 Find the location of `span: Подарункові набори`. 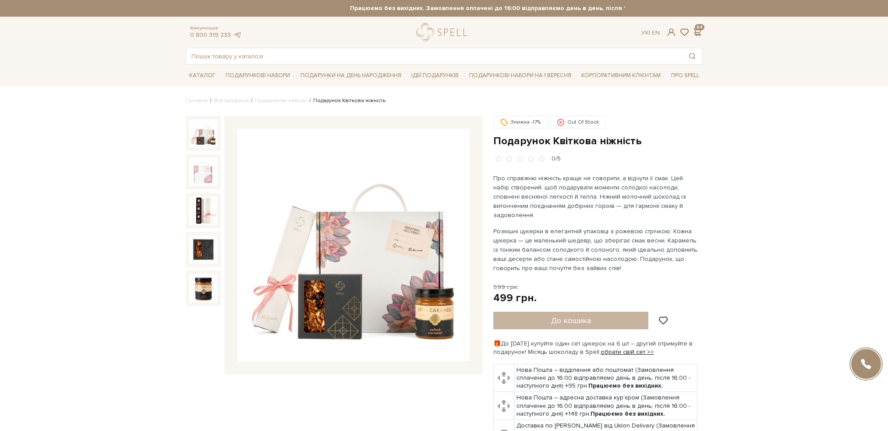

span: Подарункові набори is located at coordinates (258, 75).